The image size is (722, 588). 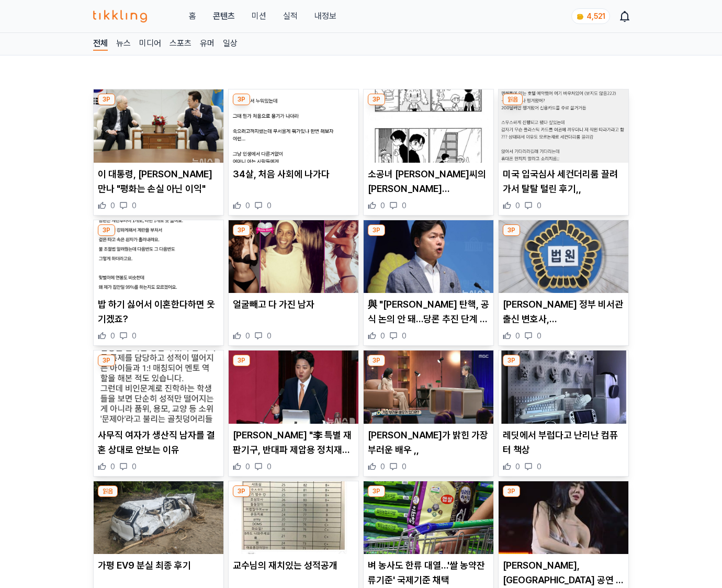 What do you see at coordinates (564, 257) in the screenshot?
I see `img: 박근혜 정부 비서관 출신 변호사, 강제추행 혐의 2심서 벌금형` at bounding box center [564, 257].